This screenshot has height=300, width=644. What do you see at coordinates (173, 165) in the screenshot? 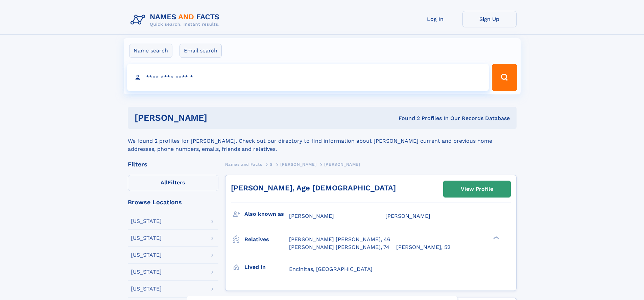
I see `div: Filters` at bounding box center [173, 165].